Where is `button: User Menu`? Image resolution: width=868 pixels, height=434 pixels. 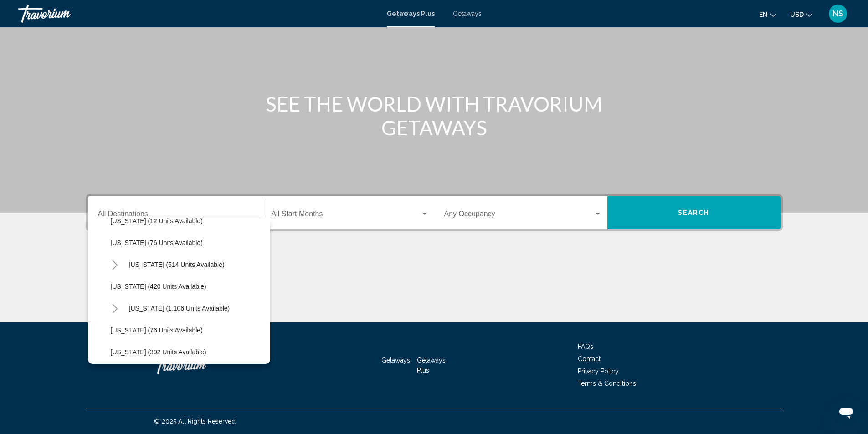 button: User Menu is located at coordinates (838, 14).